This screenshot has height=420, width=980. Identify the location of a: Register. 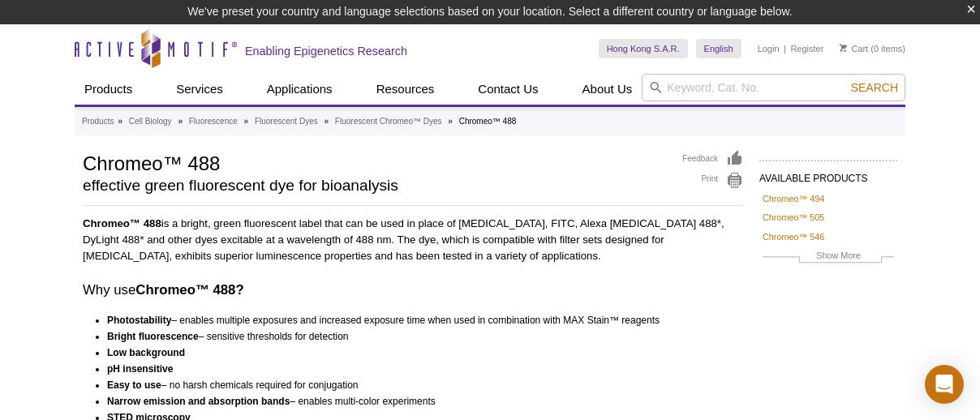
(807, 49).